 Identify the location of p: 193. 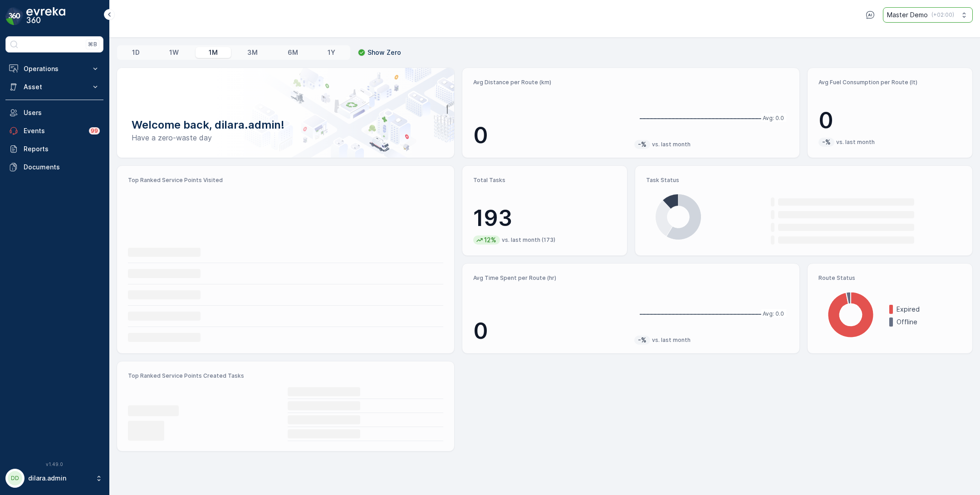
(544, 219).